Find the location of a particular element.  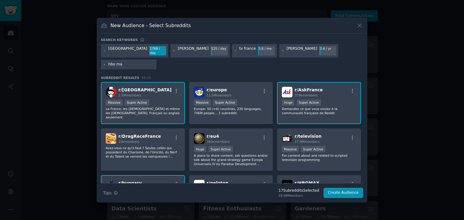

span: 2.5M members is located at coordinates (130, 95).